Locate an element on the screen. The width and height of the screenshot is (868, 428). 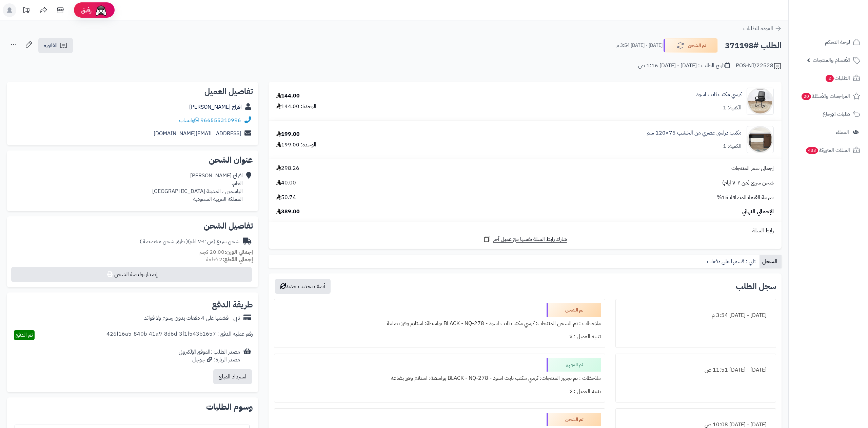
div: تابي - قسّمها على 4 دفعات بدون رسوم ولا فوائد is located at coordinates (192, 318).